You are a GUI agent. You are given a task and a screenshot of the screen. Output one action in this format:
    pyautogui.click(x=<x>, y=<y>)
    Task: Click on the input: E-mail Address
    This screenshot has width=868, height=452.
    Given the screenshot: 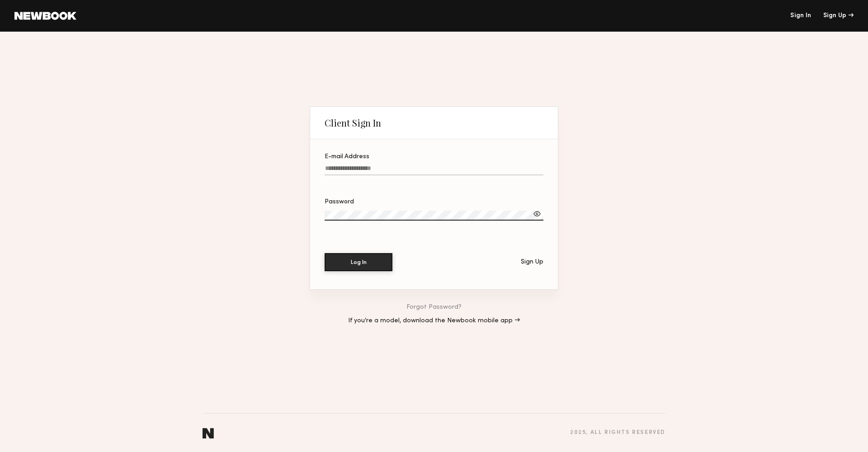 What is the action you would take?
    pyautogui.click(x=434, y=170)
    